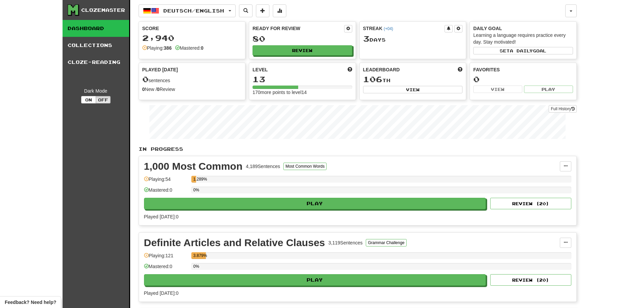 Image resolution: width=644 pixels, height=308 pixels. What do you see at coordinates (386, 243) in the screenshot?
I see `button: Grammar Challenge` at bounding box center [386, 243].